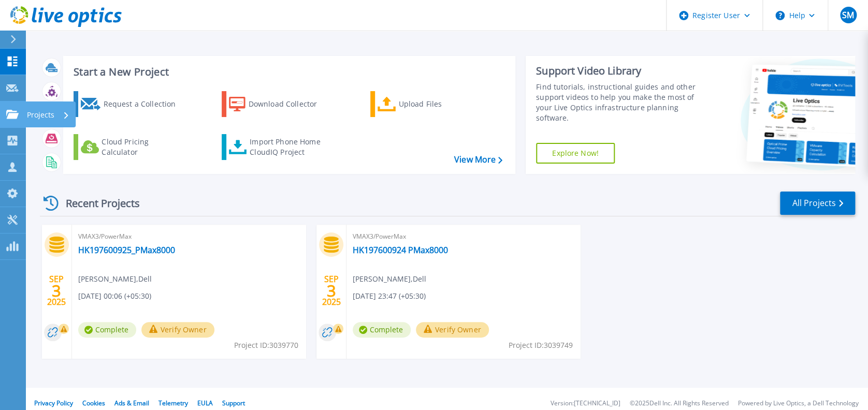 The height and width of the screenshot is (410, 868). Describe the element at coordinates (143, 147) in the screenshot. I see `div: Cloud Pricing Calculator` at that location.